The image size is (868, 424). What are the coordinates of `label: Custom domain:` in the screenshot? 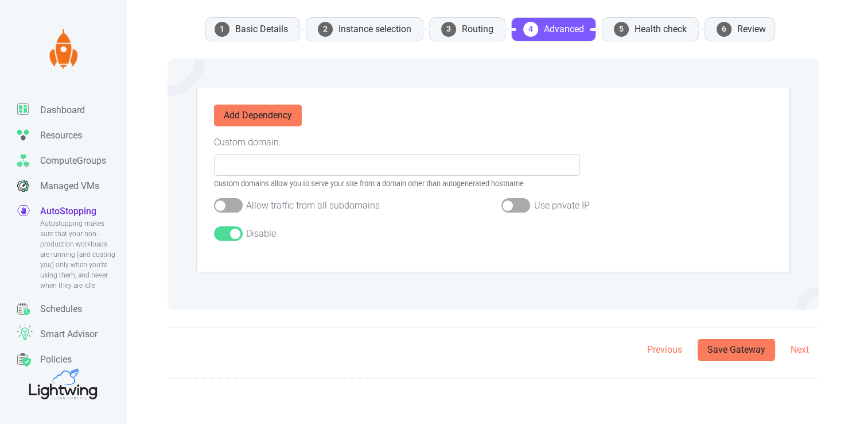 It's located at (247, 143).